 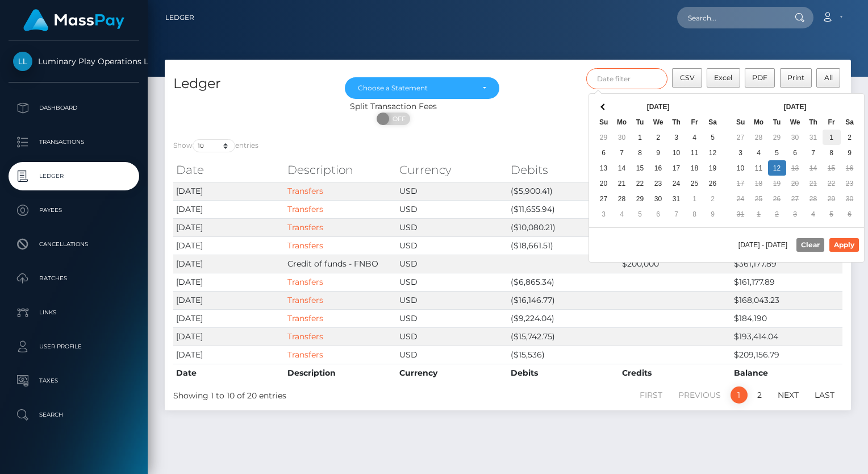 I want to click on td: 15, so click(x=831, y=167).